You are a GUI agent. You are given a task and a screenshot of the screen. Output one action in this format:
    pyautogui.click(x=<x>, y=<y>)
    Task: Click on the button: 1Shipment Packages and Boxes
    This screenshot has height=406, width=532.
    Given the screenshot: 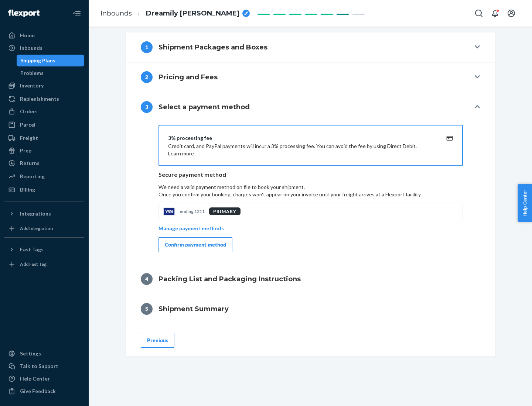 What is the action you would take?
    pyautogui.click(x=311, y=47)
    